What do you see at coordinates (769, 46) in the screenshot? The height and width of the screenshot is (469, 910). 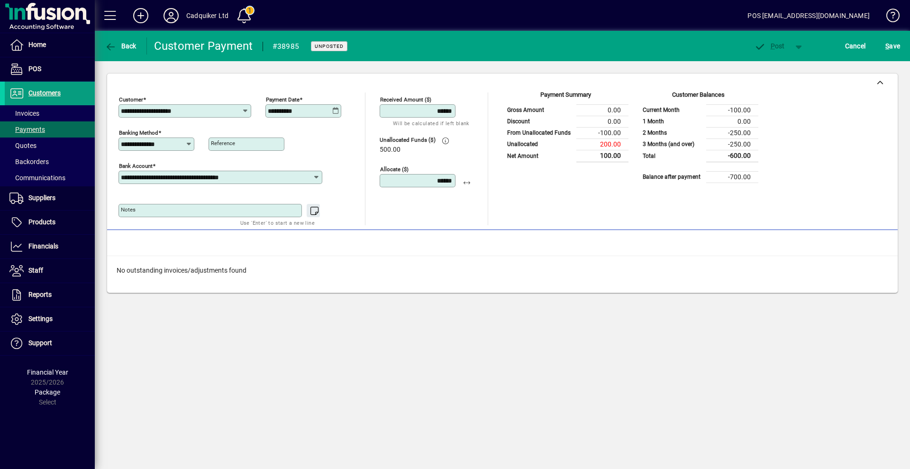 I see `span: ost` at bounding box center [769, 46].